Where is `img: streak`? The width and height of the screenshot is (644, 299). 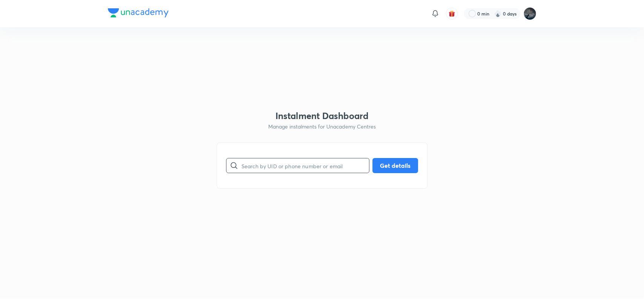
img: streak is located at coordinates (498, 14).